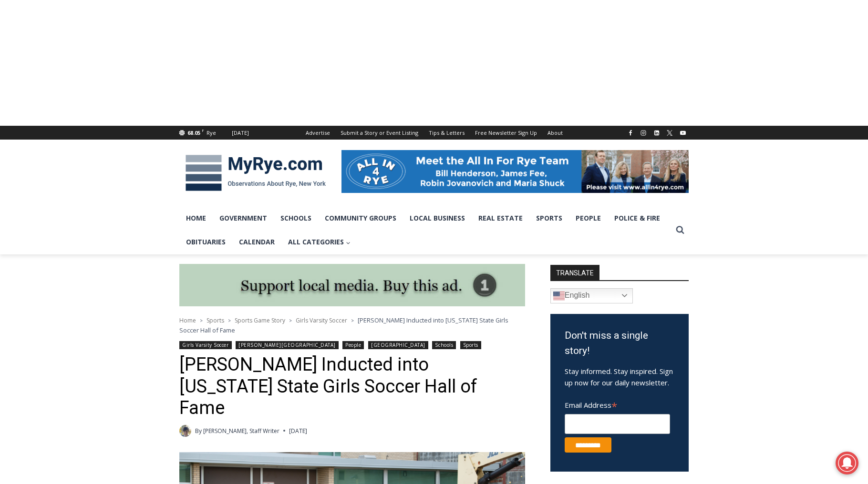  I want to click on a: Local Business, so click(437, 218).